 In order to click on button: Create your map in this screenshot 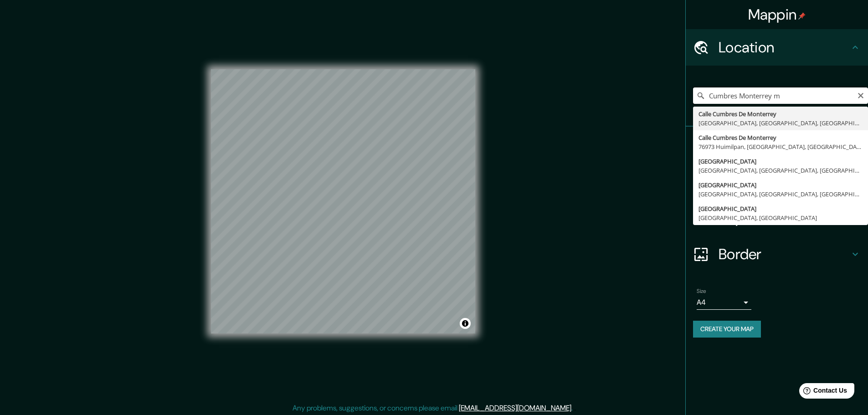, I will do `click(727, 329)`.